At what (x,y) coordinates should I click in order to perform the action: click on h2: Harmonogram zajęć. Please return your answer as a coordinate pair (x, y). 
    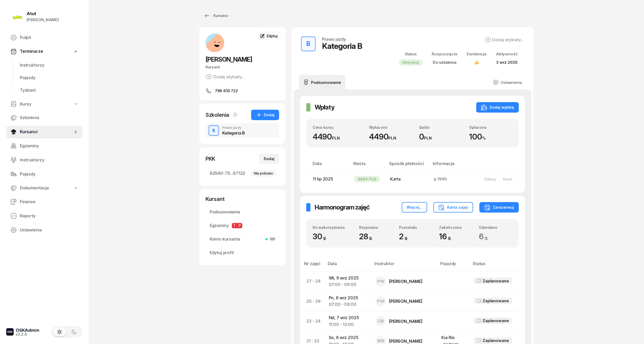
    Looking at the image, I should click on (342, 207).